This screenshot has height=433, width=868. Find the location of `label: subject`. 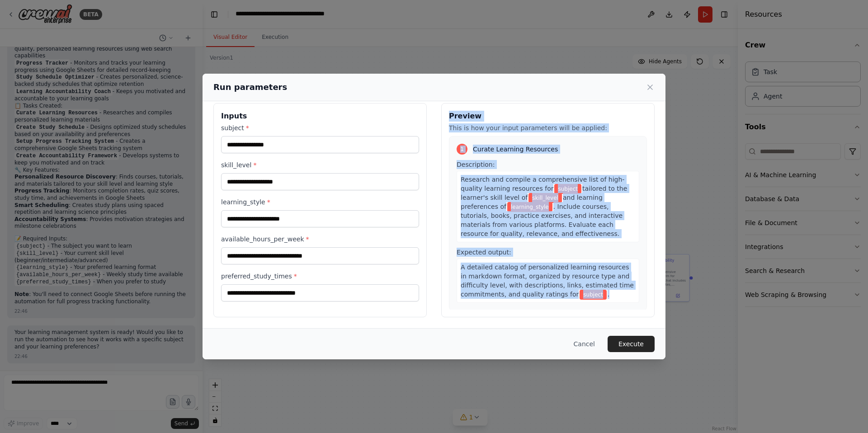

label: subject is located at coordinates (320, 128).